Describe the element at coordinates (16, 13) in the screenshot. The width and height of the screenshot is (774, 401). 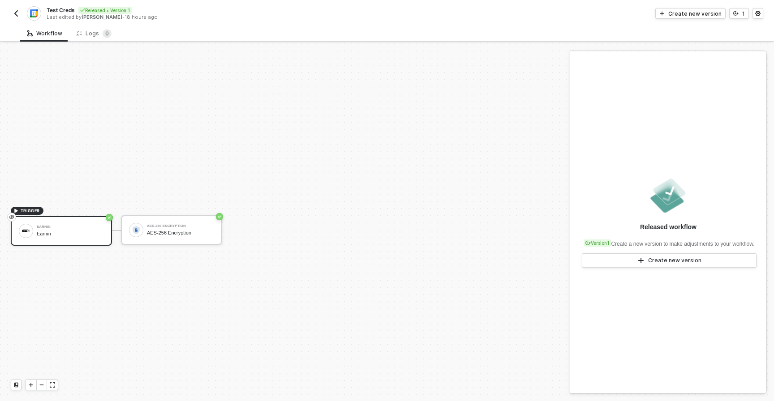
I see `img: back` at that location.